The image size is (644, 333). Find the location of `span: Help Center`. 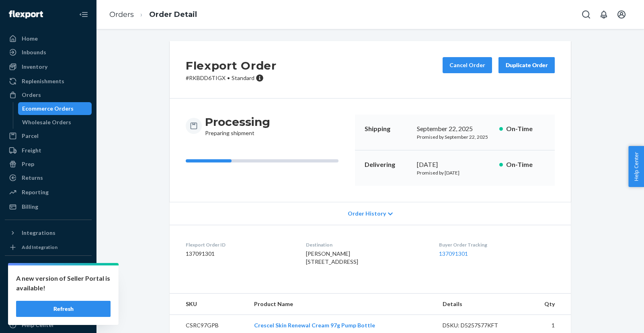

span: Help Center is located at coordinates (636, 166).